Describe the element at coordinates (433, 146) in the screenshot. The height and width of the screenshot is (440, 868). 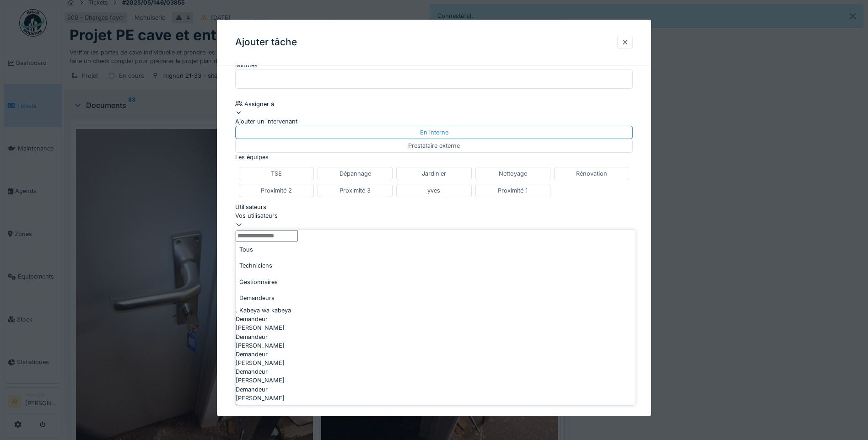
I see `div: Prestataire externe` at that location.